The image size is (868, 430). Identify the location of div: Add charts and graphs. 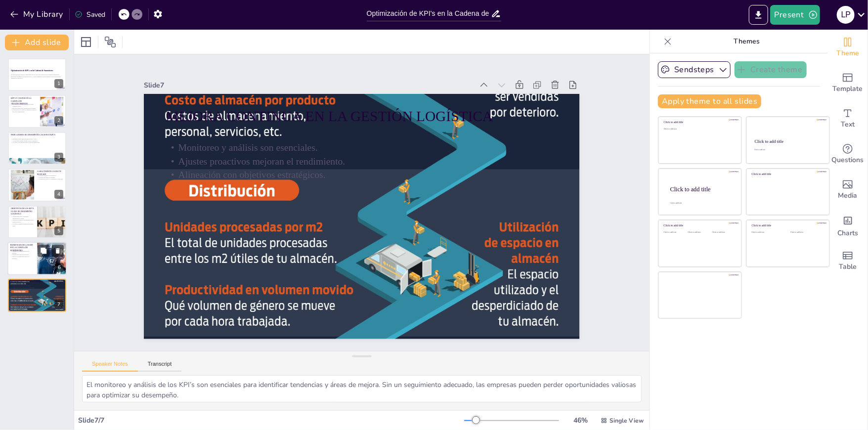
(848, 225).